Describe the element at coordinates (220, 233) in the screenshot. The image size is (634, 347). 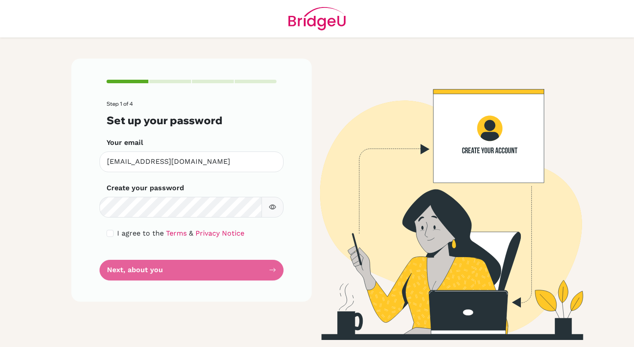
I see `a: Privacy Notice` at that location.